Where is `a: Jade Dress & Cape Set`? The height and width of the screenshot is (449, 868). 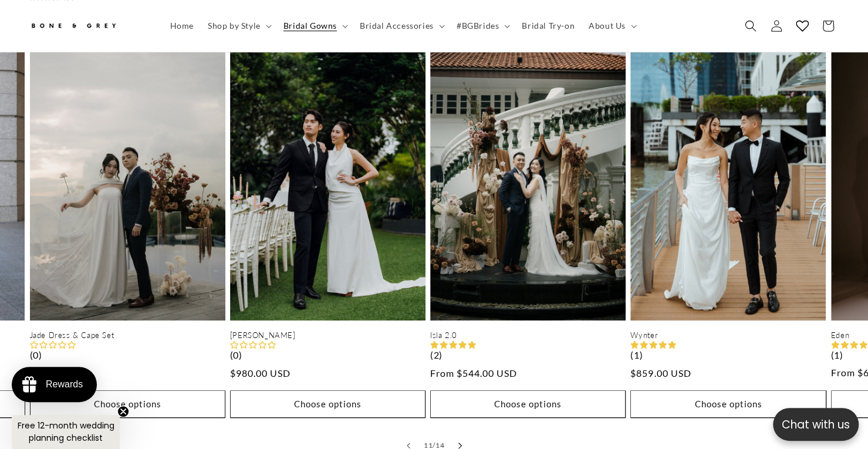 a: Jade Dress & Cape Set is located at coordinates (128, 335).